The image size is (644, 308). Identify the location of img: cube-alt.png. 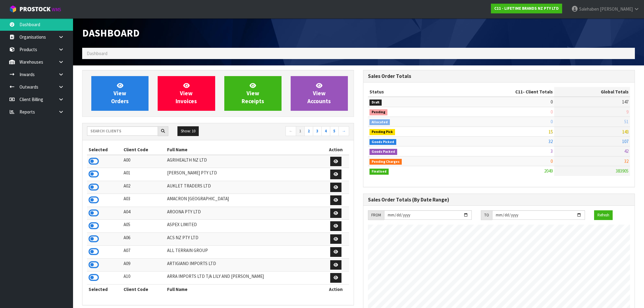
(13, 9).